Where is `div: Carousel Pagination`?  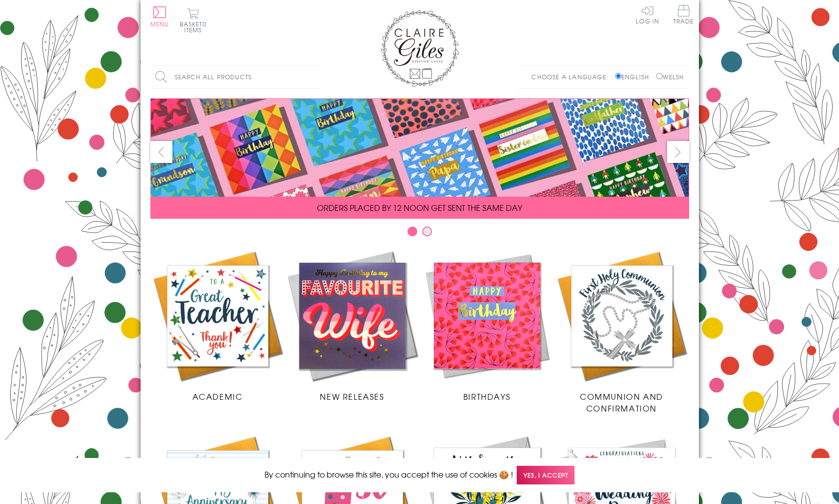 div: Carousel Pagination is located at coordinates (420, 234).